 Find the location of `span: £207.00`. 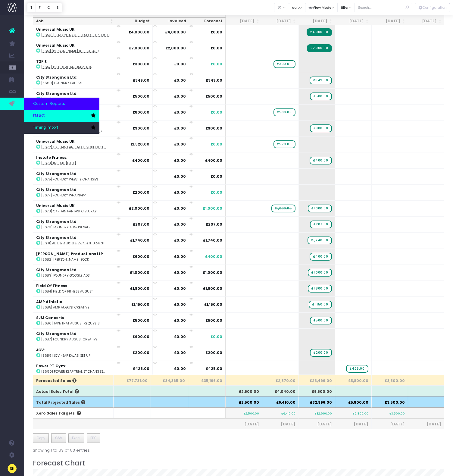

span: £207.00 is located at coordinates (214, 225).